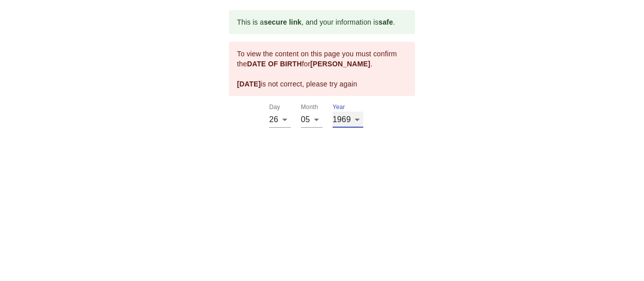  Describe the element at coordinates (309, 107) in the screenshot. I see `label: Month` at that location.